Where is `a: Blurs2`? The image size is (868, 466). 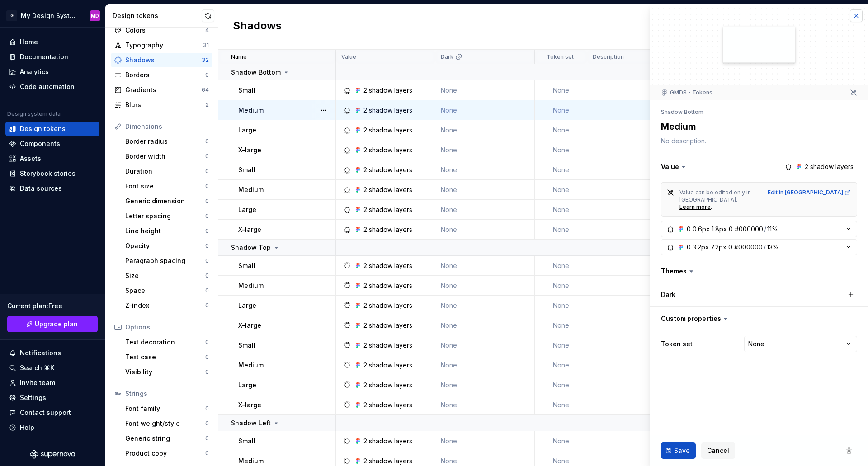 a: Blurs2 is located at coordinates (161, 105).